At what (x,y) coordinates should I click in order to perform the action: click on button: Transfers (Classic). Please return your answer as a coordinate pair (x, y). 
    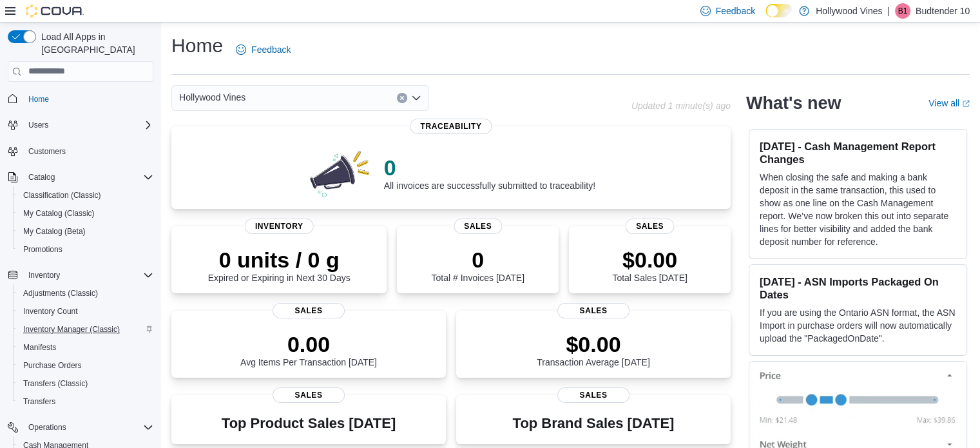
    Looking at the image, I should click on (85, 384).